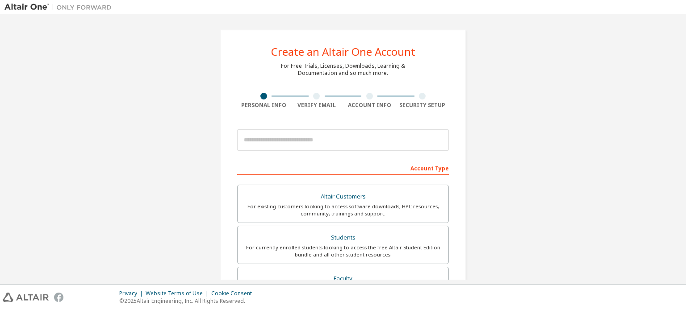 The width and height of the screenshot is (686, 310). What do you see at coordinates (343, 251) in the screenshot?
I see `div: For currently enrolled students looking to access the free Altair Student Edition bundle and all ...` at bounding box center [343, 251].